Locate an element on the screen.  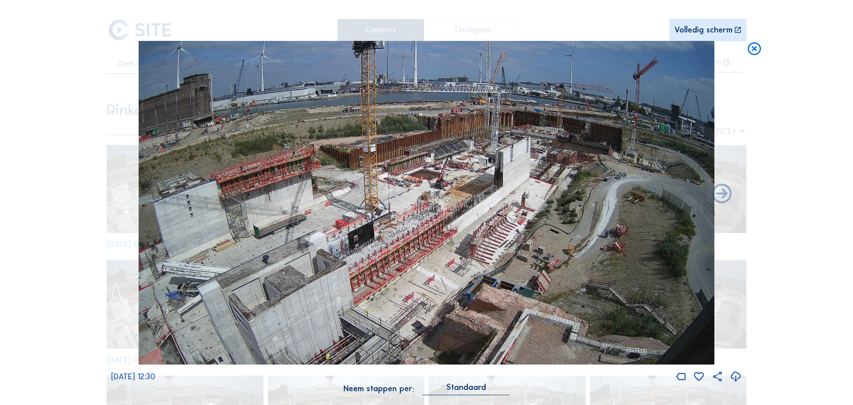
div: Neem stappen per: is located at coordinates (378, 389).